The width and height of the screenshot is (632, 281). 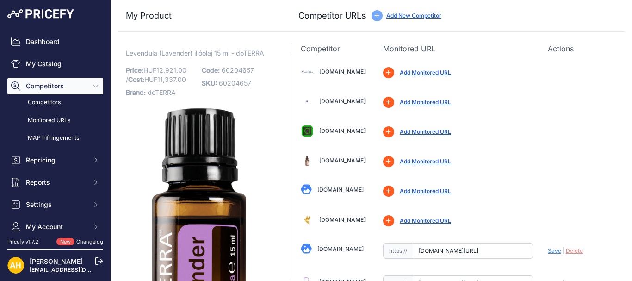 What do you see at coordinates (414, 15) in the screenshot?
I see `a: Add New Competitor` at bounding box center [414, 15].